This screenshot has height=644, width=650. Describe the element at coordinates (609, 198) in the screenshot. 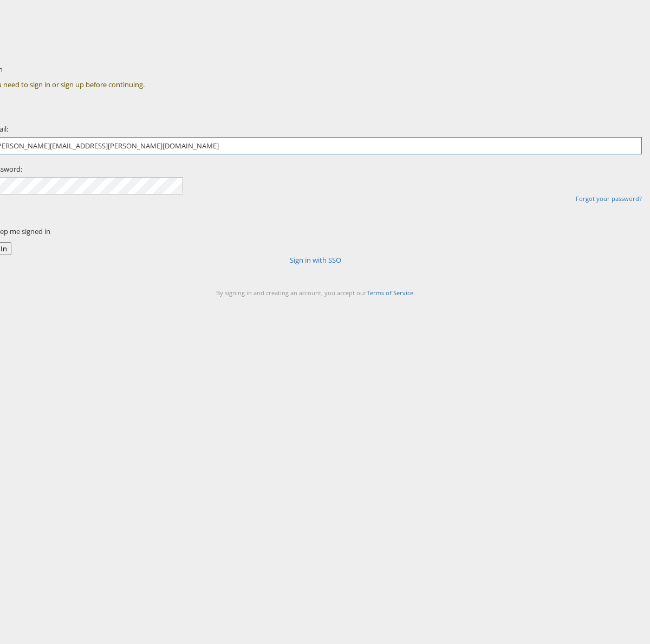

I see `a: Forgot your password?` at that location.